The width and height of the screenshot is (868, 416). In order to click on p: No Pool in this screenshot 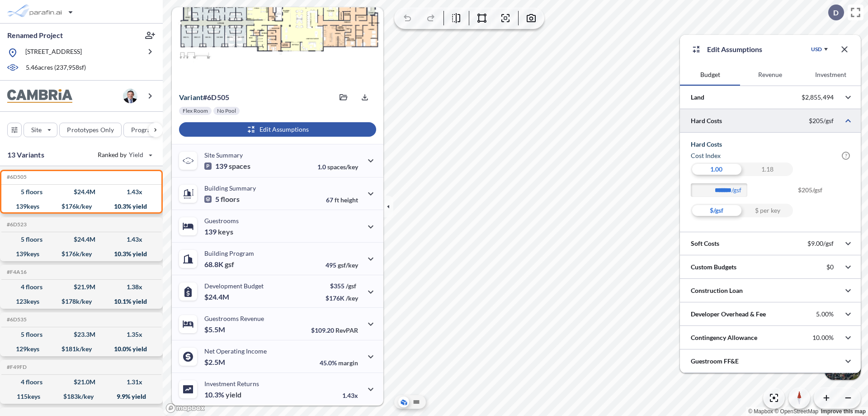, I will do `click(226, 111)`.